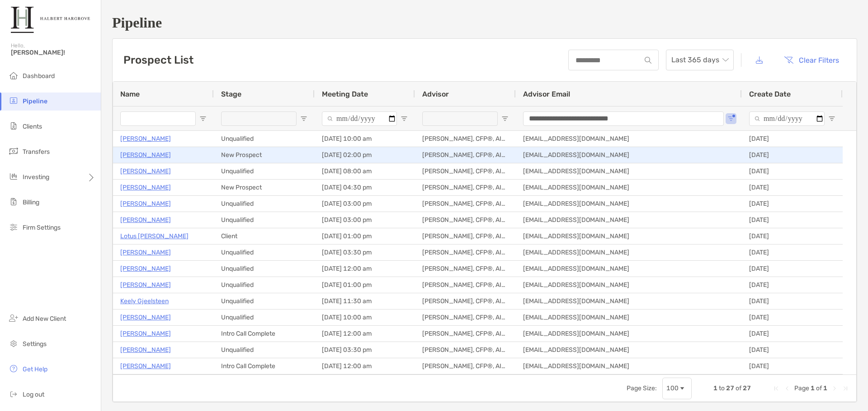 This screenshot has width=868, height=411. What do you see at coordinates (647, 60) in the screenshot?
I see `img: input icon` at bounding box center [647, 60].